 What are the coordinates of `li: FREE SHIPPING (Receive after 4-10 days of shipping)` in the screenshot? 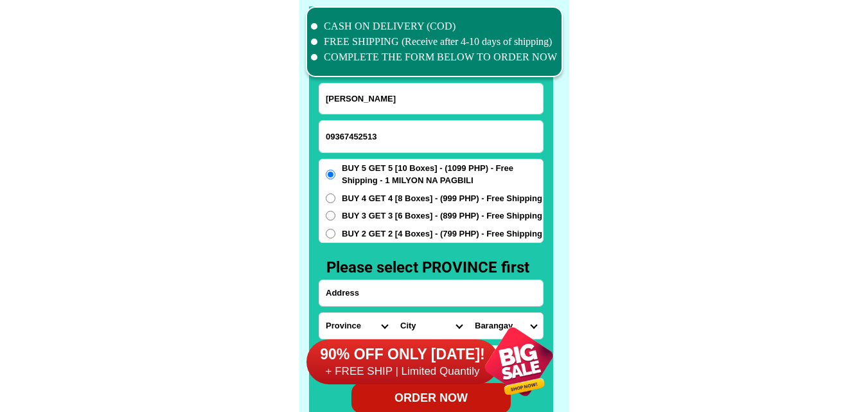 It's located at (434, 42).